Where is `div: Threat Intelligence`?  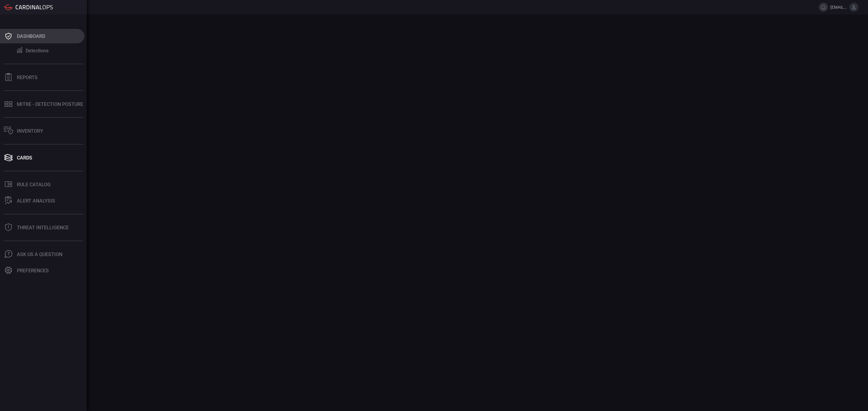
div: Threat Intelligence is located at coordinates (43, 227).